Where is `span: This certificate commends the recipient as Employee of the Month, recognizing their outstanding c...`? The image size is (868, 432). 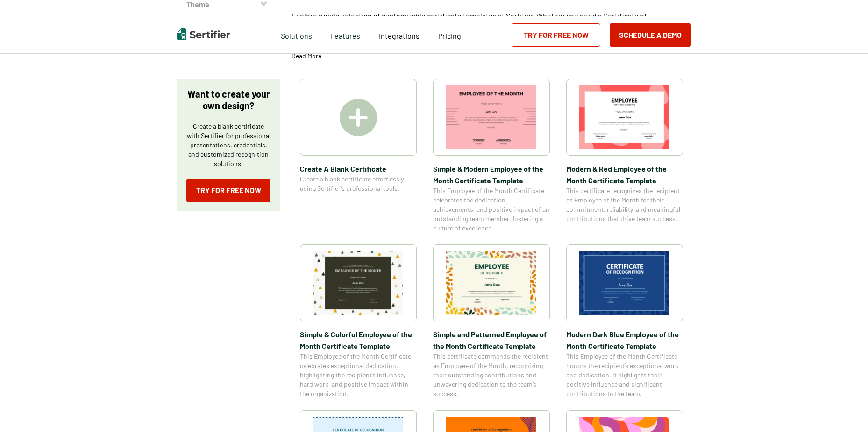 span: This certificate commends the recipient as Employee of the Month, recognizing their outstanding c... is located at coordinates (492, 375).